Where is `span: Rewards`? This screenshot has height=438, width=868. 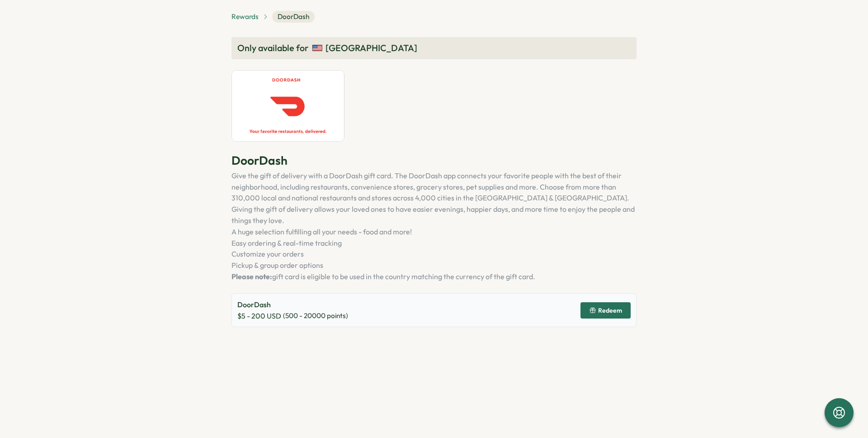
span: Rewards is located at coordinates (245, 17).